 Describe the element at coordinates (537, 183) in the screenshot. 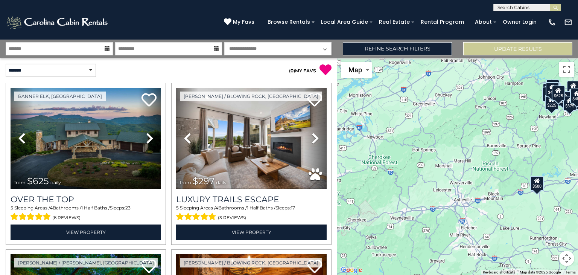

I see `div: $580` at that location.